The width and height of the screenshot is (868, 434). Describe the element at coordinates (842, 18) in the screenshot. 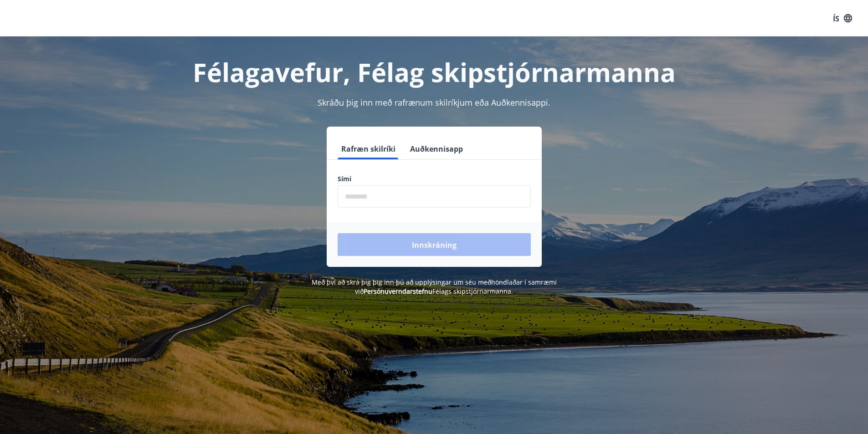

I see `button: ÍS` at that location.